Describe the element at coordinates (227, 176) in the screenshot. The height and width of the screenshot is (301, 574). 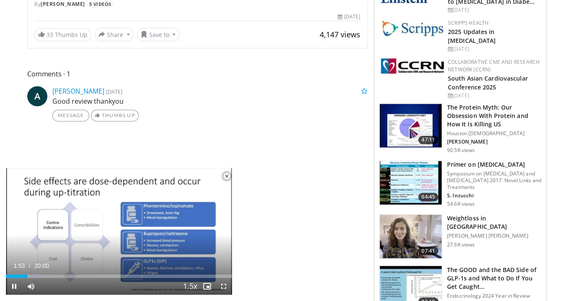
I see `button: Close` at that location.